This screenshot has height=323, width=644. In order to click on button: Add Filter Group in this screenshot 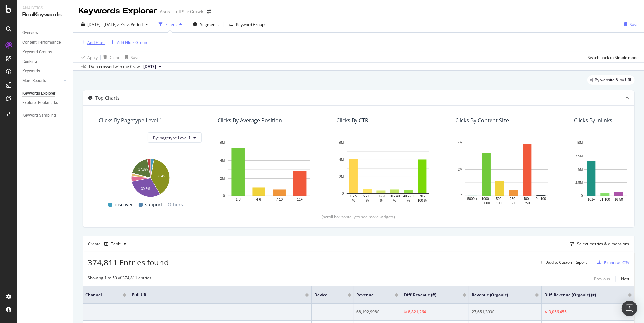, I will do `click(128, 42)`.